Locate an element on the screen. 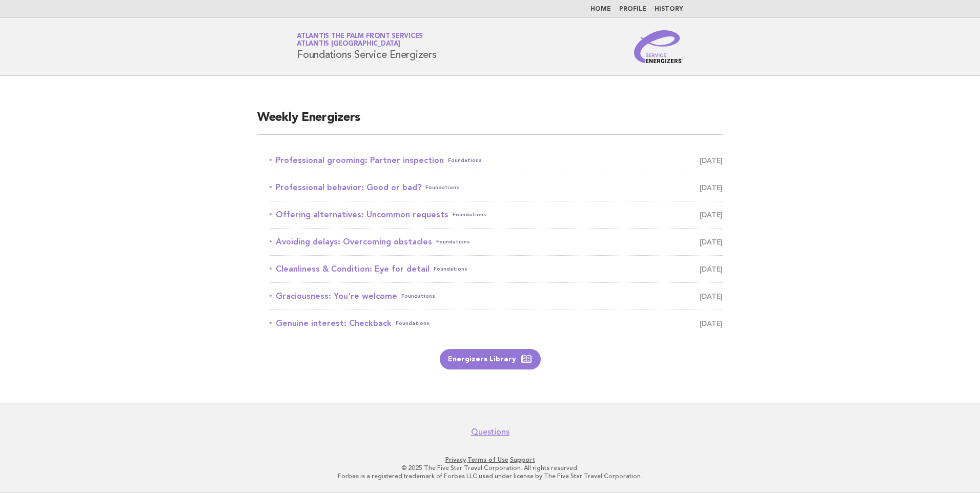 The width and height of the screenshot is (980, 493). p: © 2025 The Five Star Travel Corporation. All rights reserved. is located at coordinates (490, 468).